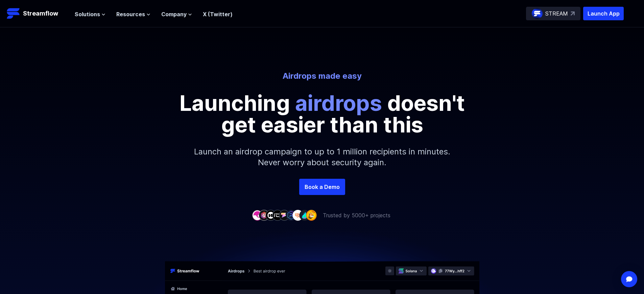 The width and height of the screenshot is (644, 294). I want to click on img: streamflow-logo-circle.png, so click(537, 14).